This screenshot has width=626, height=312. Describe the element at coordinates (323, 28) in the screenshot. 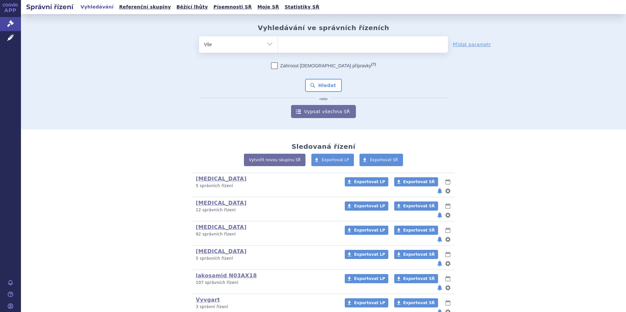

I see `h2: Vyhledávání ve správních řízeních` at that location.